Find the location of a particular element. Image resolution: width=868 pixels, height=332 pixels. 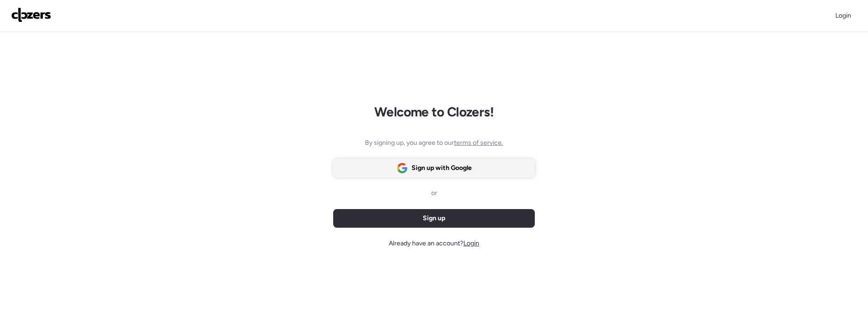

span: By signing up, you agree to our is located at coordinates (434, 143).